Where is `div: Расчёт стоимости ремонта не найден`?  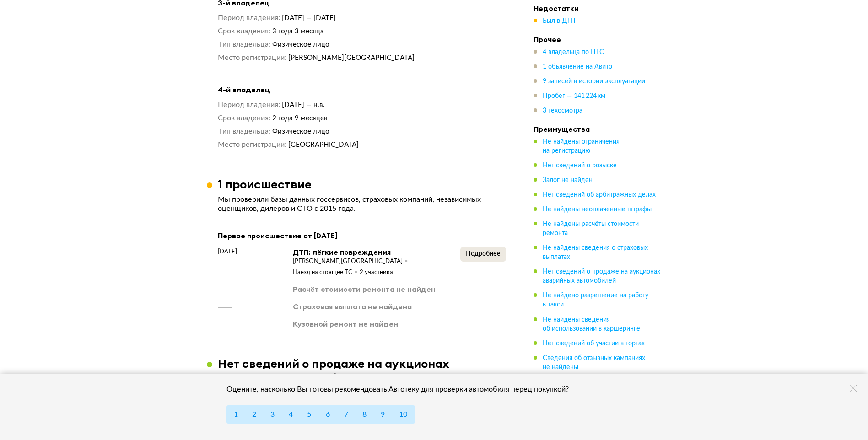
div: Расчёт стоимости ремонта не найден is located at coordinates (364, 289).